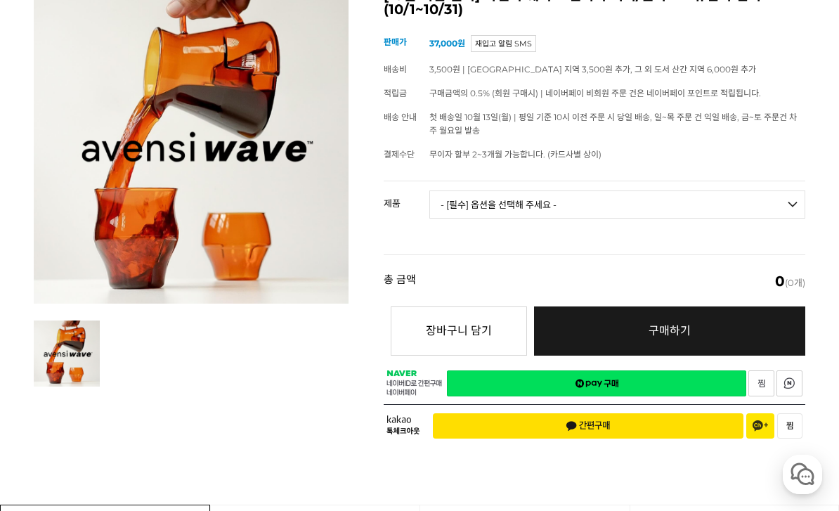 This screenshot has height=511, width=839. What do you see at coordinates (515, 154) in the screenshot?
I see `span: 무이자 할부 2~3개월 가능합니다. (카드사별 상이)` at bounding box center [515, 154].